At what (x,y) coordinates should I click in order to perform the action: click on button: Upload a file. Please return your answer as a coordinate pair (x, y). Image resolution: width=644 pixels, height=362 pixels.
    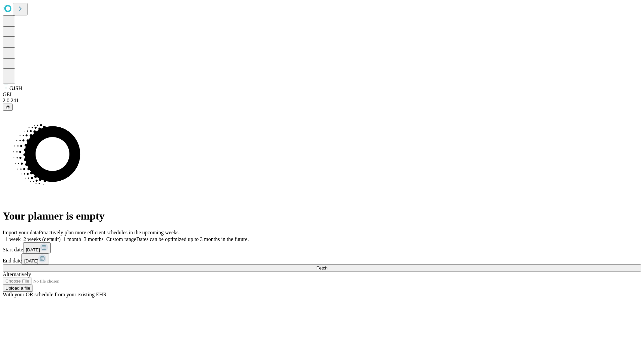
    Looking at the image, I should click on (18, 288).